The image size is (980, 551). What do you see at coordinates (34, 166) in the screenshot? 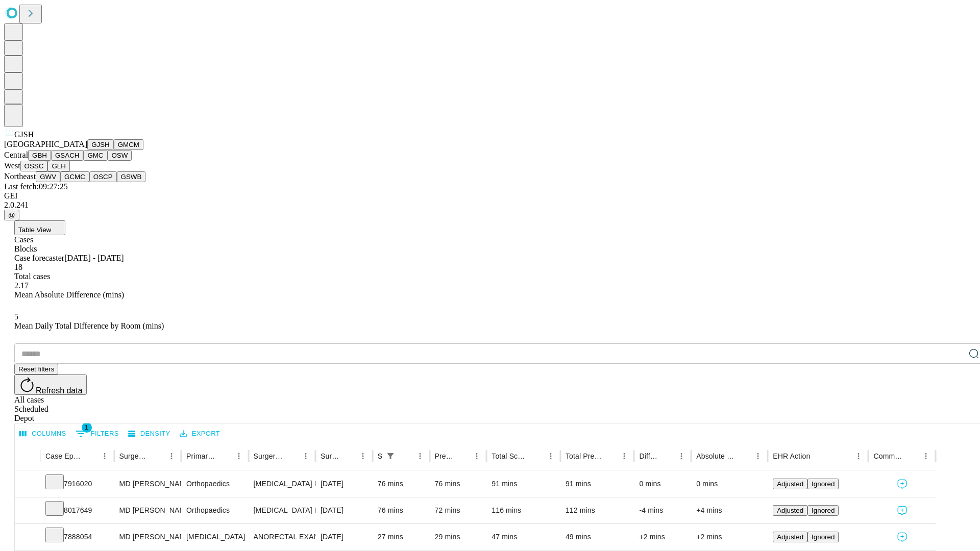
I see `button: OSSC` at bounding box center [34, 166].